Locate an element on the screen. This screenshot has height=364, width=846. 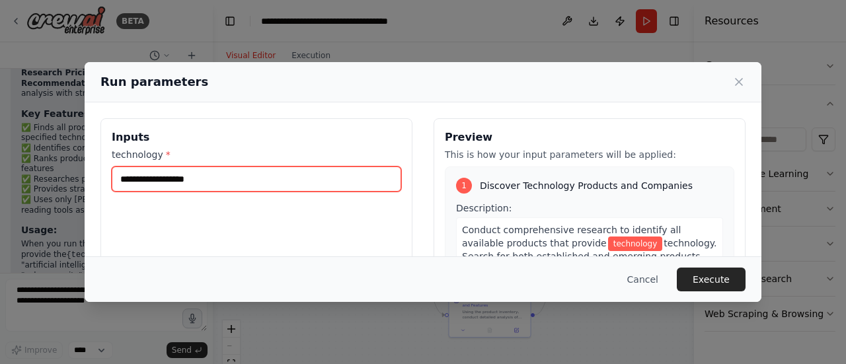
span: Variable: technology is located at coordinates (635, 244).